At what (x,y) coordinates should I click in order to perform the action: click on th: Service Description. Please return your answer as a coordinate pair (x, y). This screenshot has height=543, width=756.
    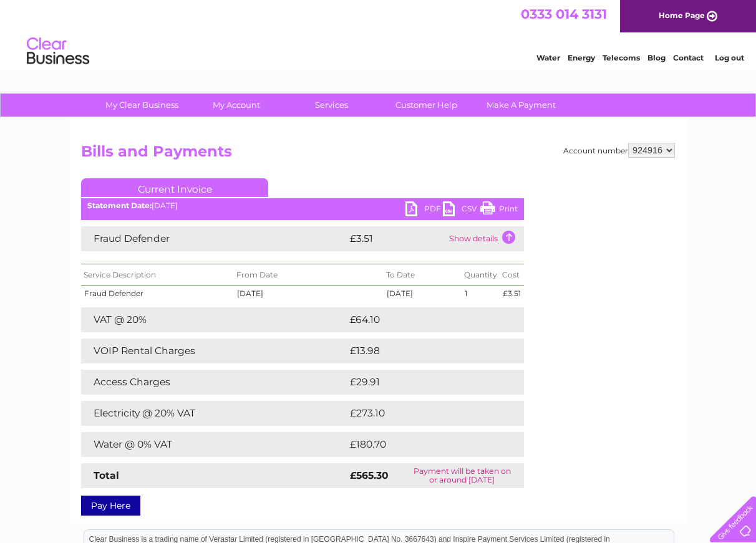
    Looking at the image, I should click on (157, 275).